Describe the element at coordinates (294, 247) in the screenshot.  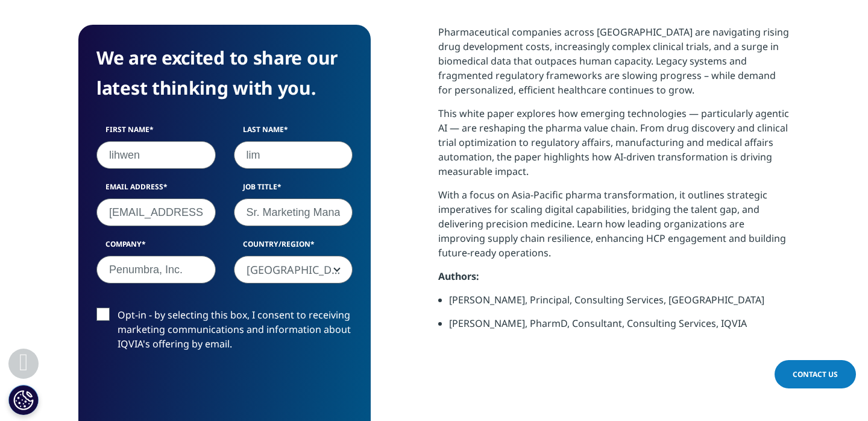
I see `label: Country/Region` at that location.